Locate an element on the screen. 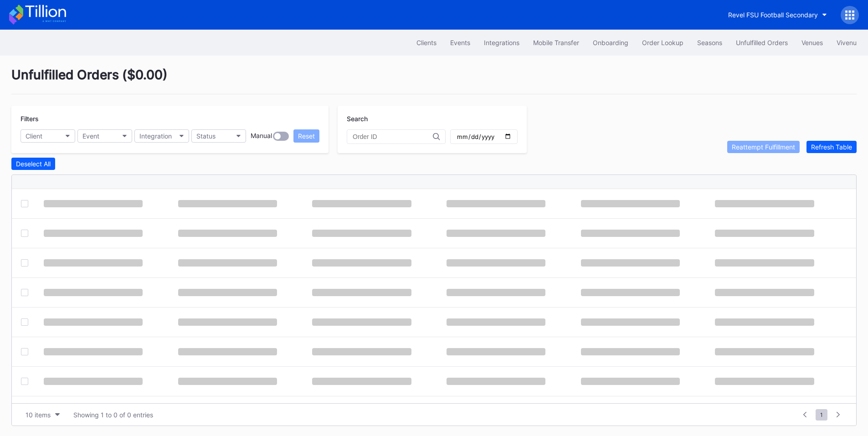 This screenshot has height=436, width=868. button: Integrations is located at coordinates (502, 42).